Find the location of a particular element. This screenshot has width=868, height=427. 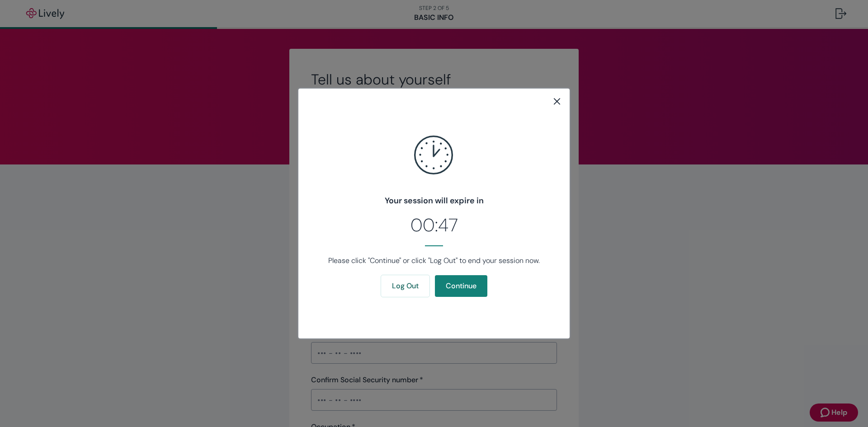

button: close button is located at coordinates (557, 101).